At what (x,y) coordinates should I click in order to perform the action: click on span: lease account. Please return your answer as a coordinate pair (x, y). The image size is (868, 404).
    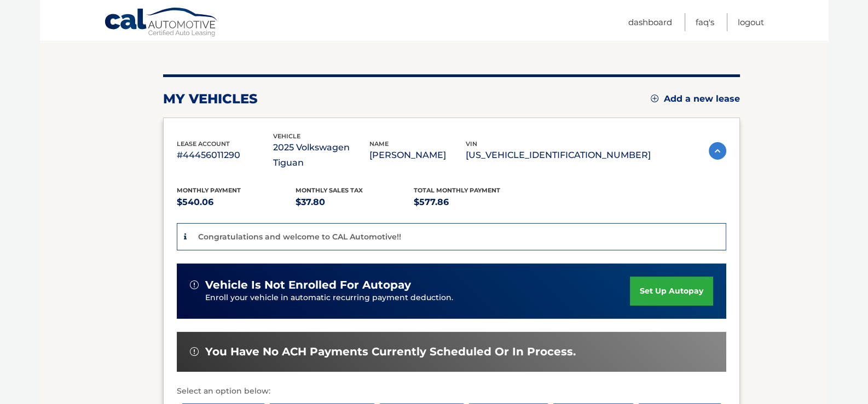
    Looking at the image, I should click on (203, 144).